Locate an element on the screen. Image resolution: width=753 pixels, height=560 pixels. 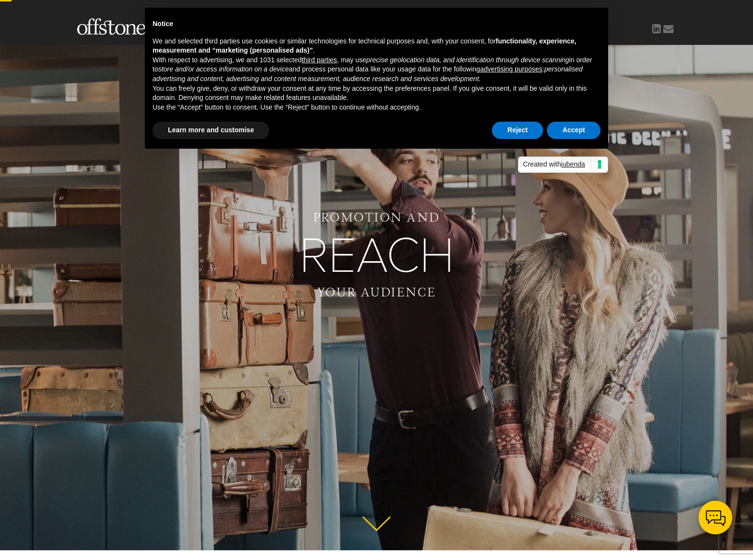
p: You can freely give, deny, or withdraw your consent at any time by accessing the preferences pane... is located at coordinates (376, 93).